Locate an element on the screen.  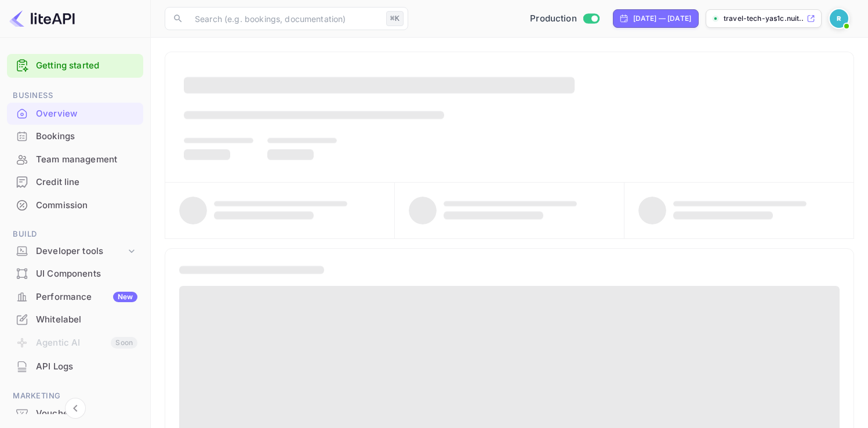
img: LiteAPI logo is located at coordinates (42, 18).